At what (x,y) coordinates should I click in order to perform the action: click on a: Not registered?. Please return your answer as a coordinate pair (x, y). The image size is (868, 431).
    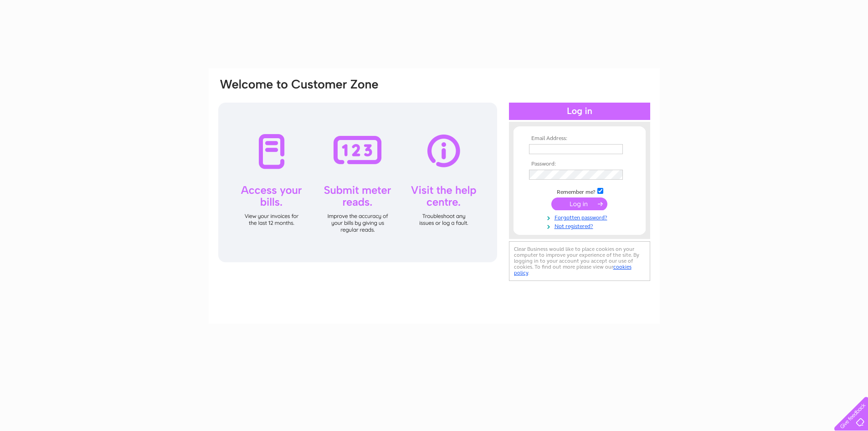
    Looking at the image, I should click on (580, 225).